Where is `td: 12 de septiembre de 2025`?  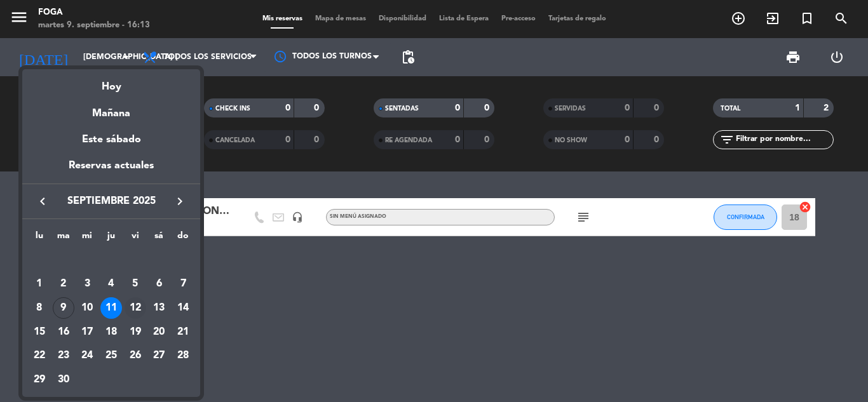 td: 12 de septiembre de 2025 is located at coordinates (135, 308).